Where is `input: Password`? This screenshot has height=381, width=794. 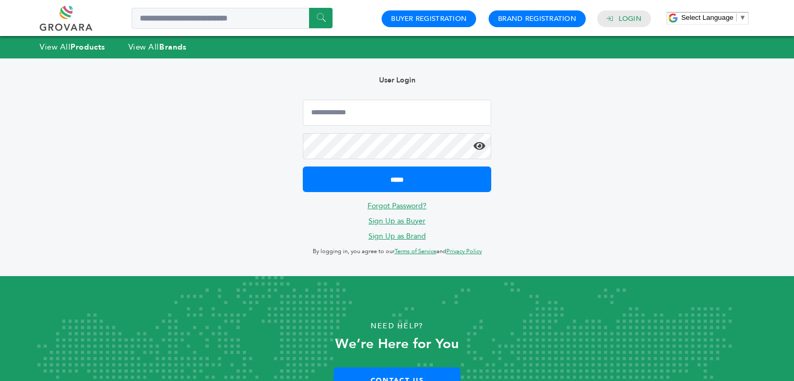 input: Password is located at coordinates (397, 146).